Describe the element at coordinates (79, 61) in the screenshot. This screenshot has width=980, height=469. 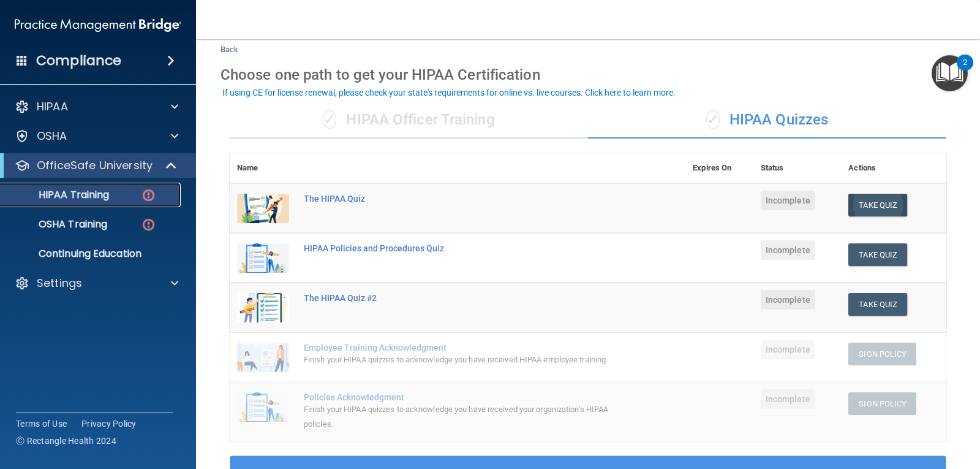
I see `h4: Compliance` at that location.